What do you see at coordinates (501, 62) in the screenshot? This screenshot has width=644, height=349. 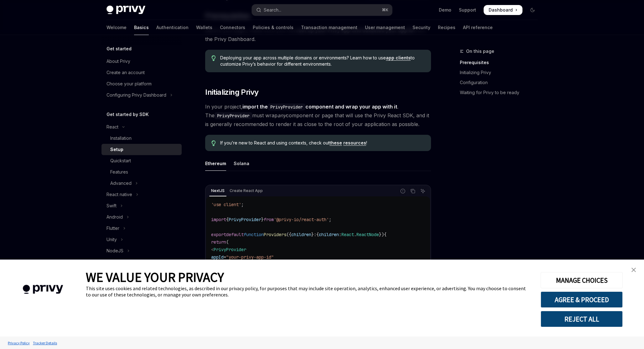 I see `a: Prerequisites` at bounding box center [501, 62].